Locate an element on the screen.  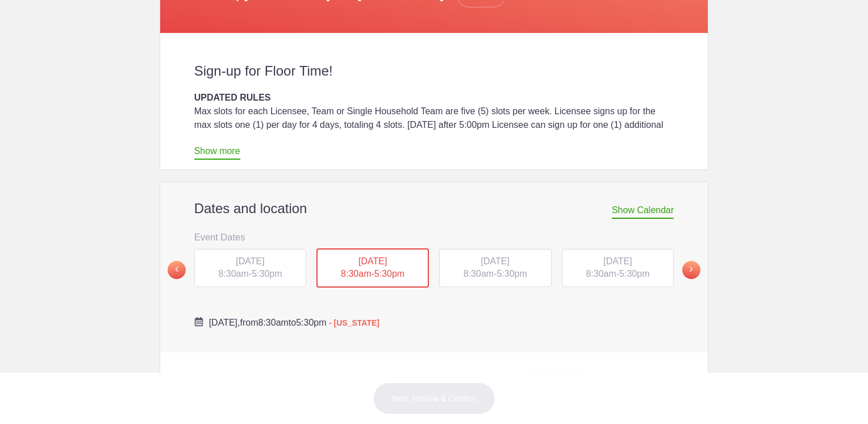
img: Cal purple is located at coordinates (199, 321).